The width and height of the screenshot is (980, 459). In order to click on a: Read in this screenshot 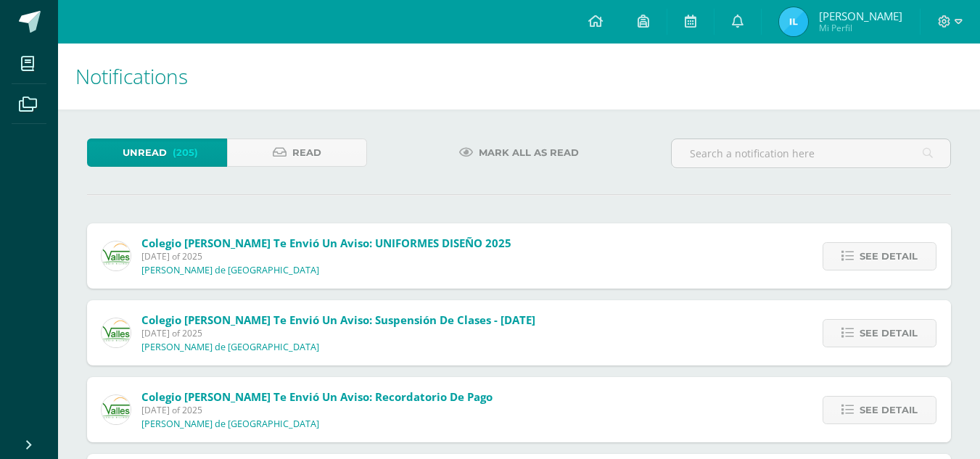, I will do `click(297, 152)`.